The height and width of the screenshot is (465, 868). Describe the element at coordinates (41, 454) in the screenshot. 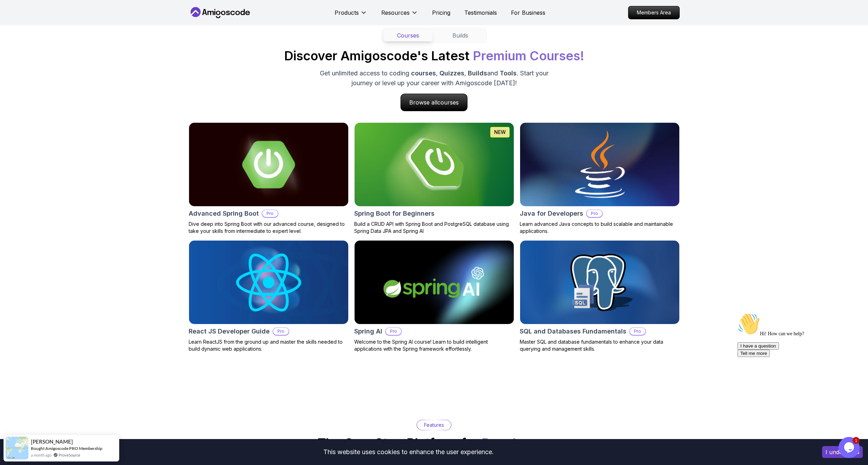

I see `span: a month ago` at that location.